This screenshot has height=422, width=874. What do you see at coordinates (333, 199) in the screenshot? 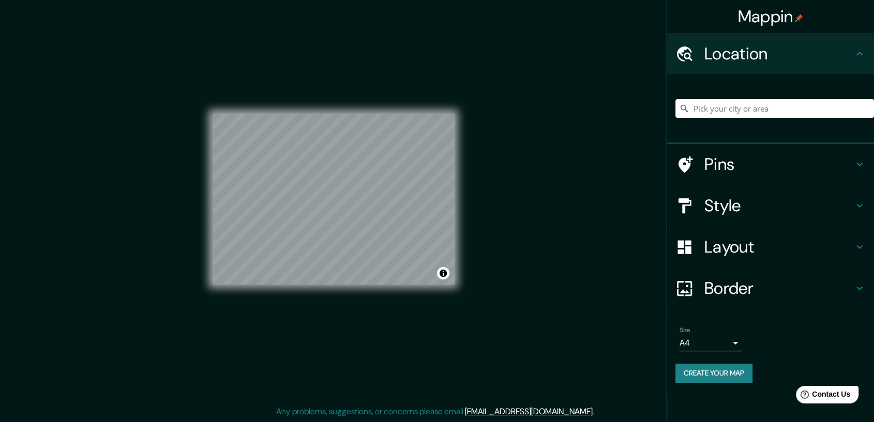
I see `canvas: Map` at bounding box center [333, 199].